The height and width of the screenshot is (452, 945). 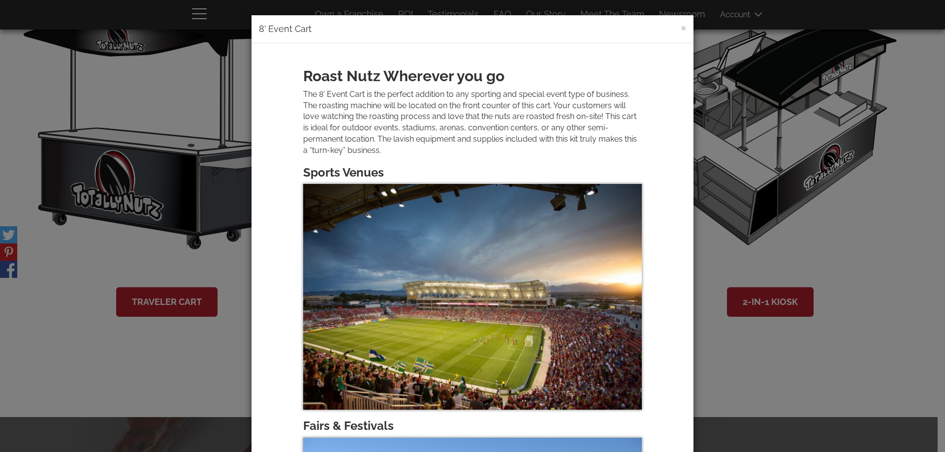 What do you see at coordinates (473, 76) in the screenshot?
I see `h2: Roast Nutz Wherever you go` at bounding box center [473, 76].